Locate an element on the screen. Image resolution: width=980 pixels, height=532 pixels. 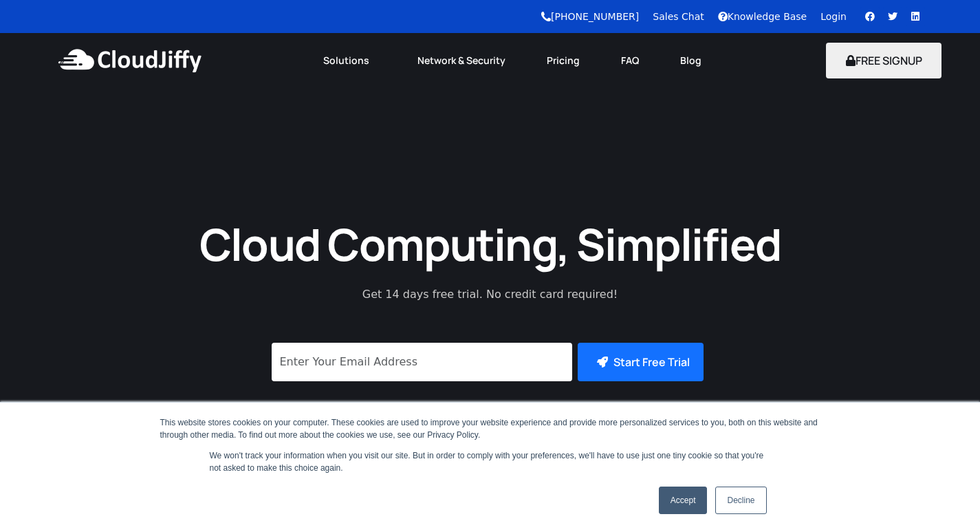
a: Sales Chat is located at coordinates (678, 16).